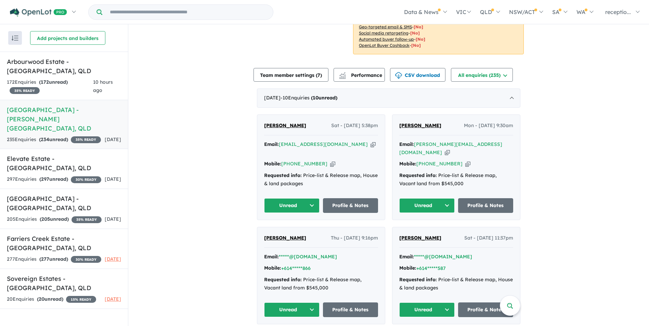  What do you see at coordinates (50, 87) in the screenshot?
I see `div: 172 Enquir ies` at bounding box center [50, 87].